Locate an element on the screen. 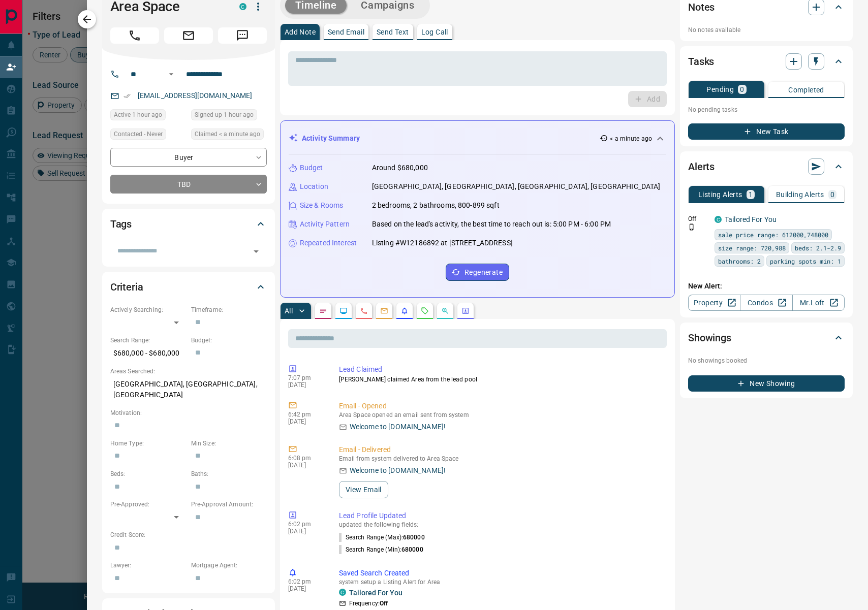  p: Area Space opened an email sent from system is located at coordinates (500, 415).